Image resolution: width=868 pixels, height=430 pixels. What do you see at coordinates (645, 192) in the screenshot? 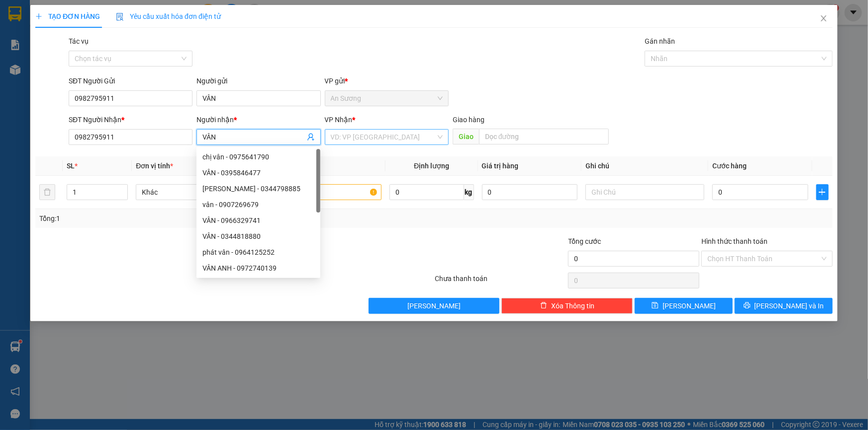
I see `input: Ghi Chú` at bounding box center [645, 192].